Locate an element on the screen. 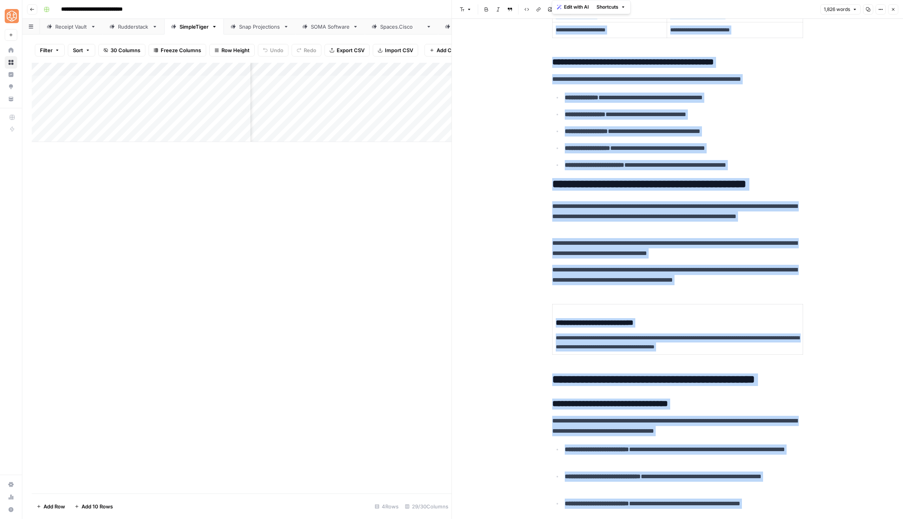 The width and height of the screenshot is (903, 519). button: Filter is located at coordinates (50, 50).